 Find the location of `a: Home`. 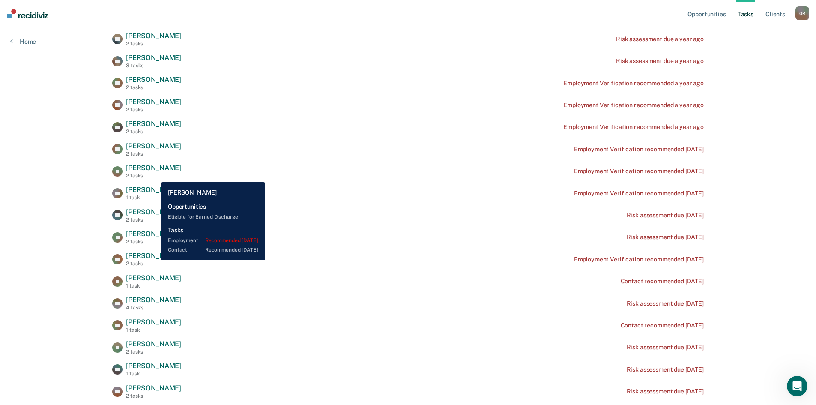

a: Home is located at coordinates (23, 42).